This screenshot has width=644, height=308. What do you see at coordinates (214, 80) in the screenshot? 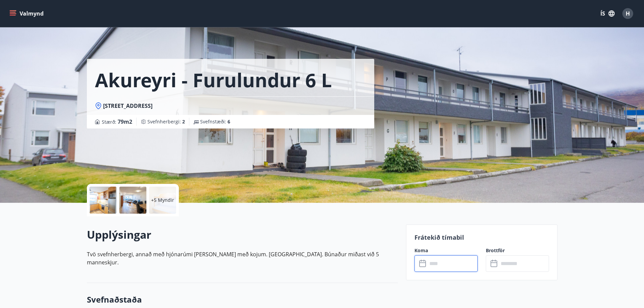
I see `h1: Akureyri - Furulundur 6 L` at bounding box center [214, 80].